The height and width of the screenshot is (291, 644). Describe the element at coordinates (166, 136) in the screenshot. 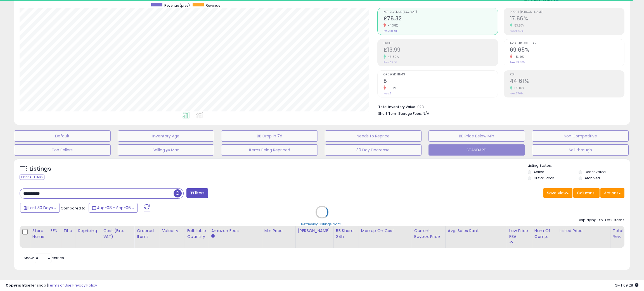

I see `button: Inventory Age` at that location.